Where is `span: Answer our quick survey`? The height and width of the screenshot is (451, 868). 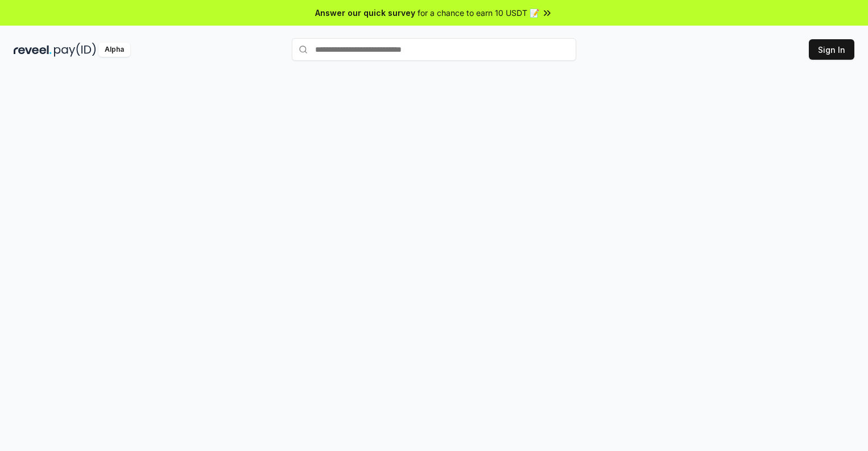 span: Answer our quick survey is located at coordinates (365, 12).